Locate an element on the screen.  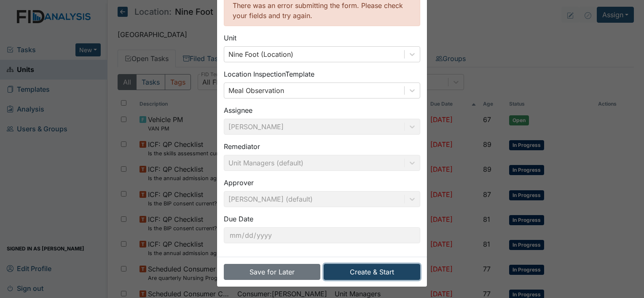
div: Meal Observation is located at coordinates (257, 91).